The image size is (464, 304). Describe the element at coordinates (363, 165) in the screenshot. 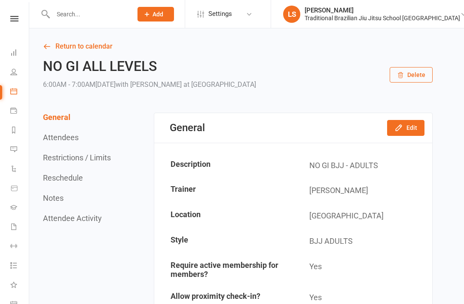

I see `td: NO GI BJJ - ADULTS` at that location.